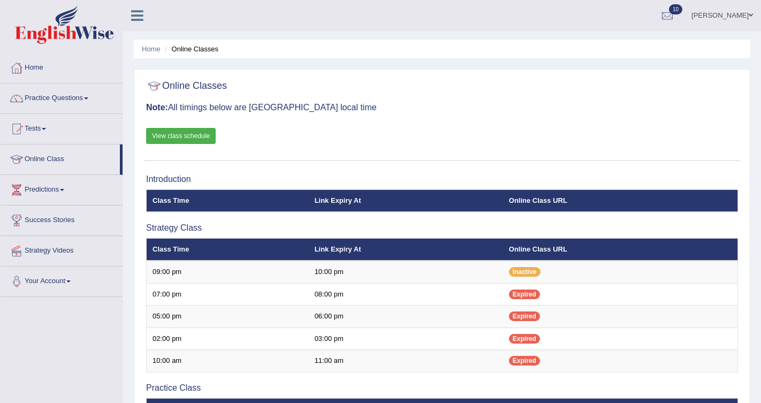 The height and width of the screenshot is (403, 761). What do you see at coordinates (157, 107) in the screenshot?
I see `b: Note:` at bounding box center [157, 107].